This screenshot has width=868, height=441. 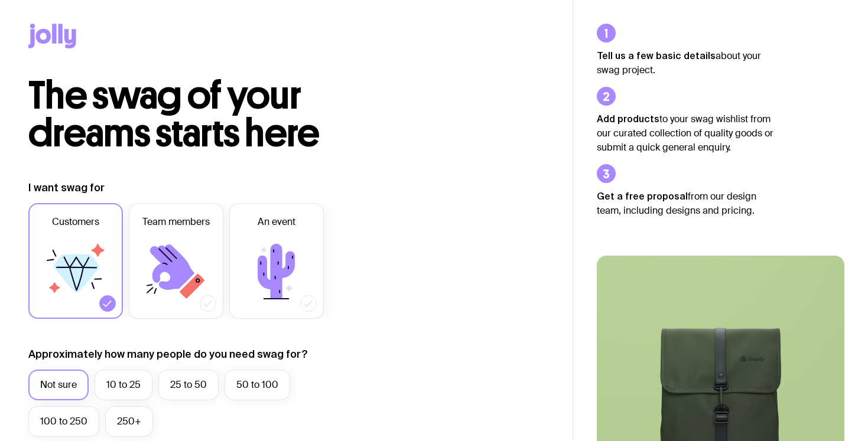 What do you see at coordinates (642, 196) in the screenshot?
I see `strong: Get a free proposal` at bounding box center [642, 196].